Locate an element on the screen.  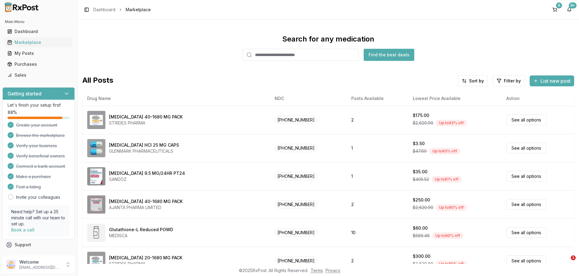
nav: breadcrumb is located at coordinates (122, 10).